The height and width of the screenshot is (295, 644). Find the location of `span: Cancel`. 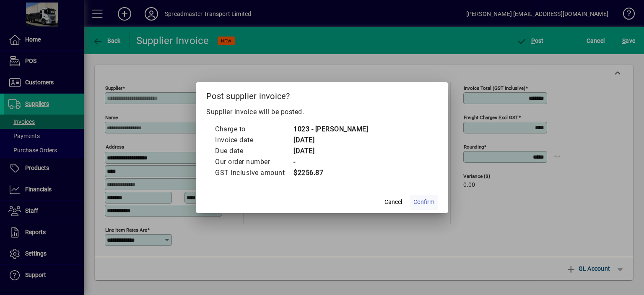

span: Cancel is located at coordinates (393, 202).